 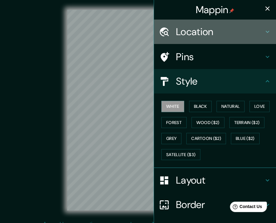 What do you see at coordinates (220, 81) in the screenshot?
I see `h4: Style` at bounding box center [220, 81].